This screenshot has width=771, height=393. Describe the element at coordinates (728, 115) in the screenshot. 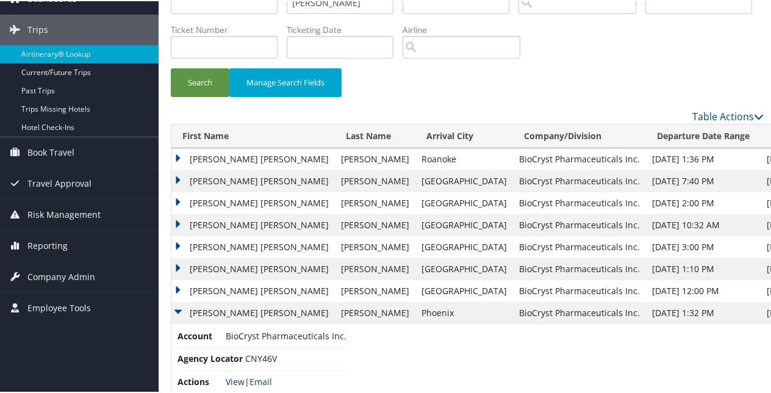

I see `a: Table Actions` at that location.